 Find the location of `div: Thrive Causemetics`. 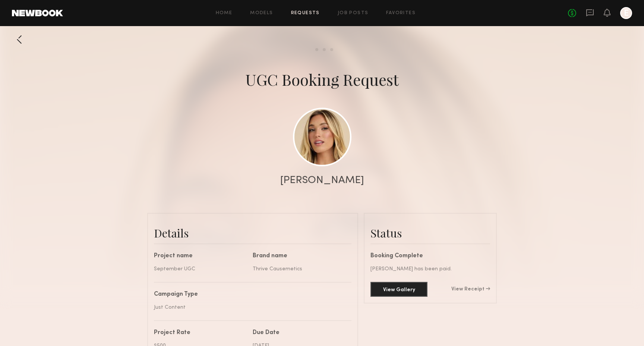

div: Thrive Causemetics is located at coordinates (299, 269).